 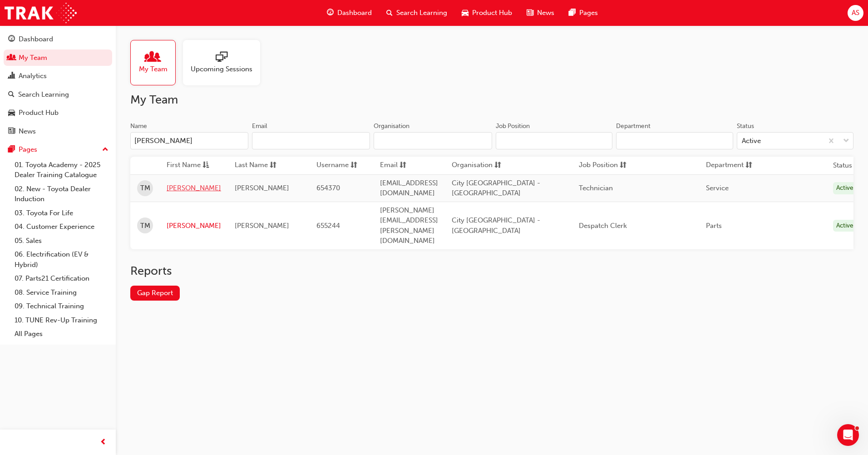 I want to click on a: My Team, so click(x=157, y=62).